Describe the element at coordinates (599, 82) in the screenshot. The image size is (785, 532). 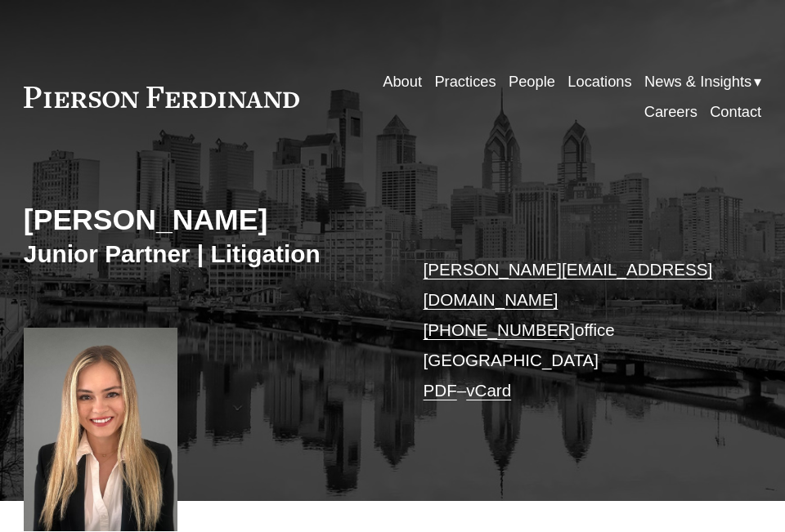
I see `a: Locations` at that location.